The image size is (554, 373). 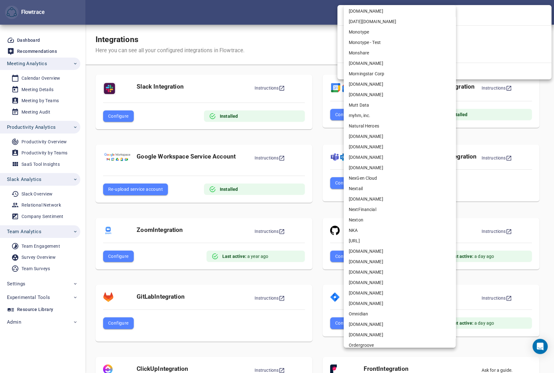 What do you see at coordinates (541, 347) in the screenshot?
I see `div: Open Intercom Messenger` at bounding box center [541, 347].